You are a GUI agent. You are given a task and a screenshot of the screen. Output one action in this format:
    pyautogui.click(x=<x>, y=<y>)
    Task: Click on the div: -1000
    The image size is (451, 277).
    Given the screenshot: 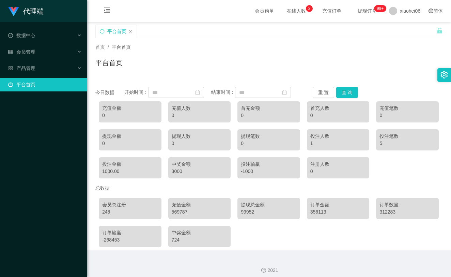 What is the action you would take?
    pyautogui.click(x=269, y=171)
    